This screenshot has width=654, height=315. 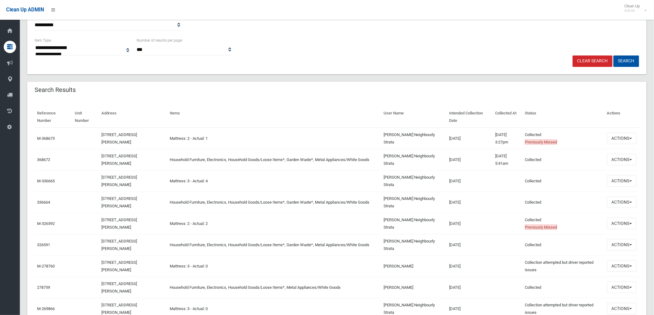 What do you see at coordinates (53, 117) in the screenshot?
I see `th: Reference Number` at bounding box center [53, 117].